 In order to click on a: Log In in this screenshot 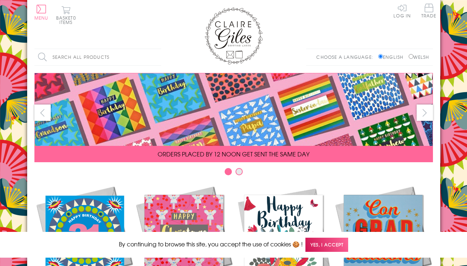, I will do `click(402, 11)`.